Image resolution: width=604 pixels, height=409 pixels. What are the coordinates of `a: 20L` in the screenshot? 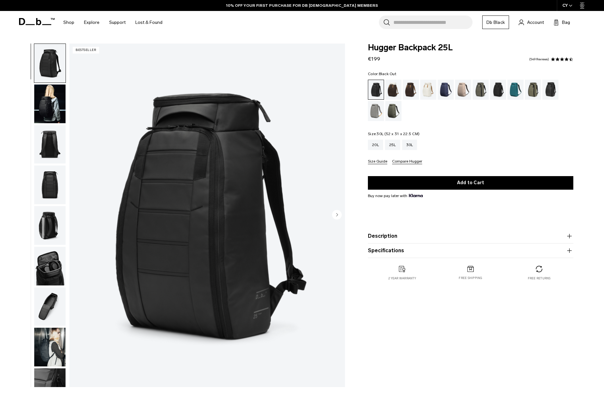 It's located at (375, 145).